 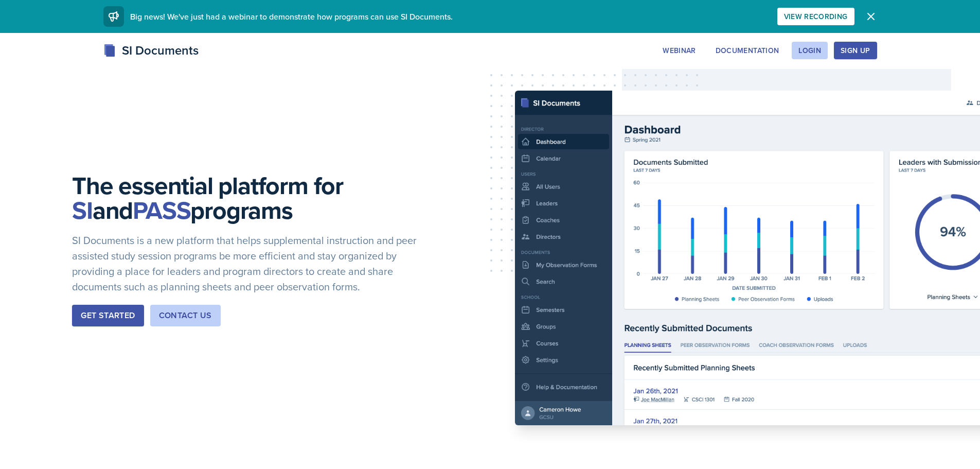 What do you see at coordinates (679, 51) in the screenshot?
I see `div: Webinar` at bounding box center [679, 51].